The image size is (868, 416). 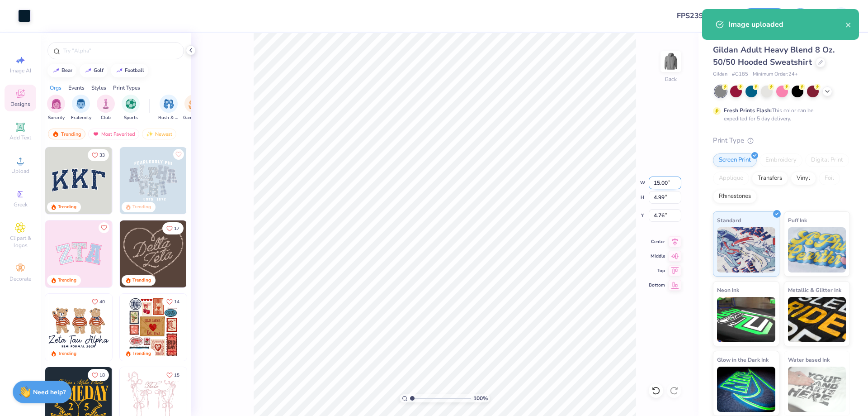 I want to click on img: Glow in the Dark Ink, so click(x=746, y=389).